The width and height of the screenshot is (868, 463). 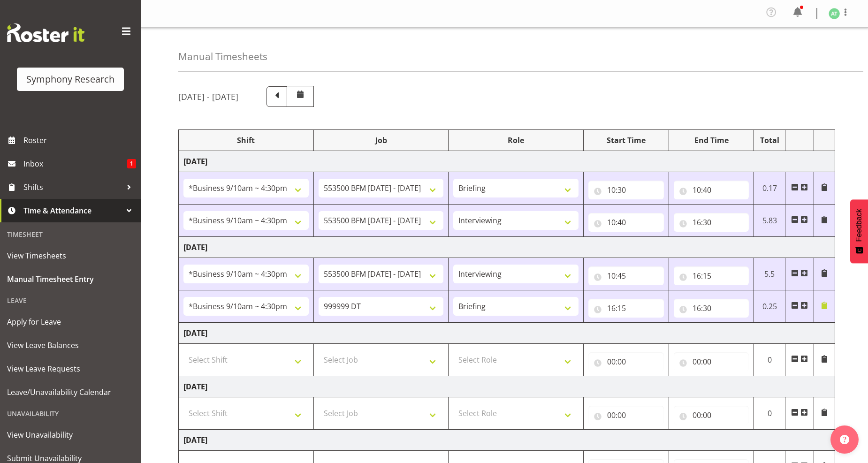 I want to click on td: 5.5, so click(x=769, y=274).